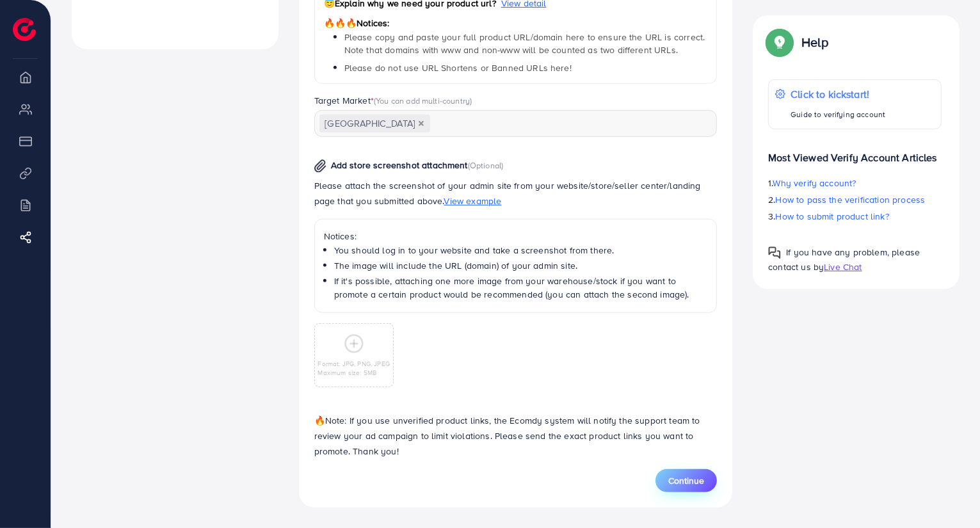 This screenshot has width=980, height=528. I want to click on input: Search for option, so click(566, 123).